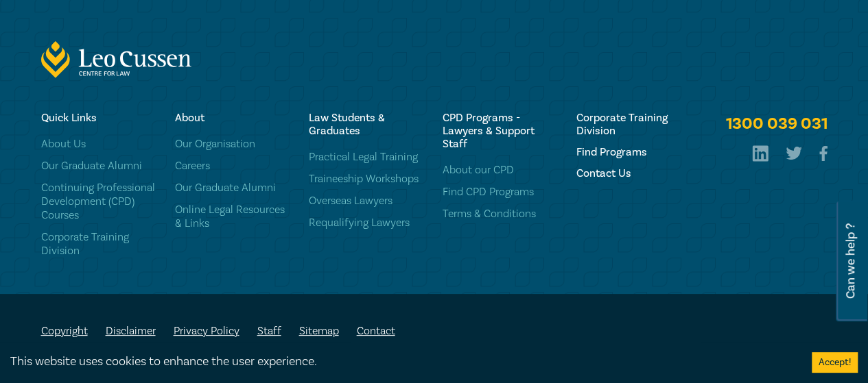  What do you see at coordinates (367, 157) in the screenshot?
I see `a: Practical Legal Training` at bounding box center [367, 157].